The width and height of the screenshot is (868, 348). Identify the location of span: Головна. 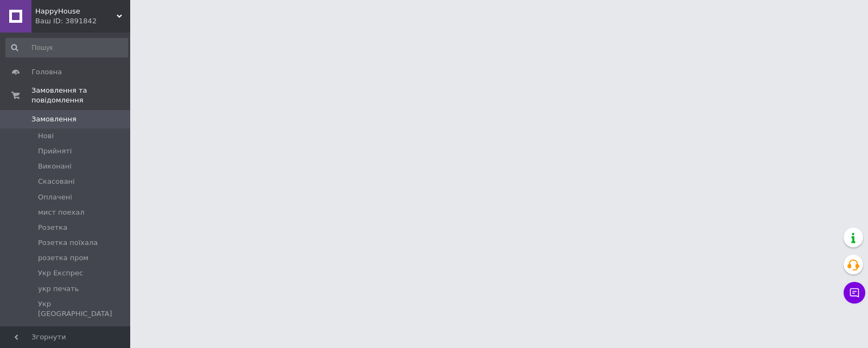
(47, 72).